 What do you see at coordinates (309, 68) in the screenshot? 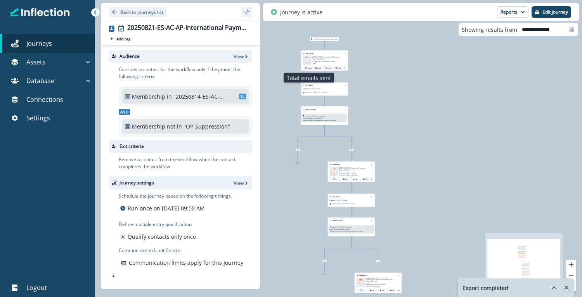
I see `p: 10,280` at bounding box center [309, 68].